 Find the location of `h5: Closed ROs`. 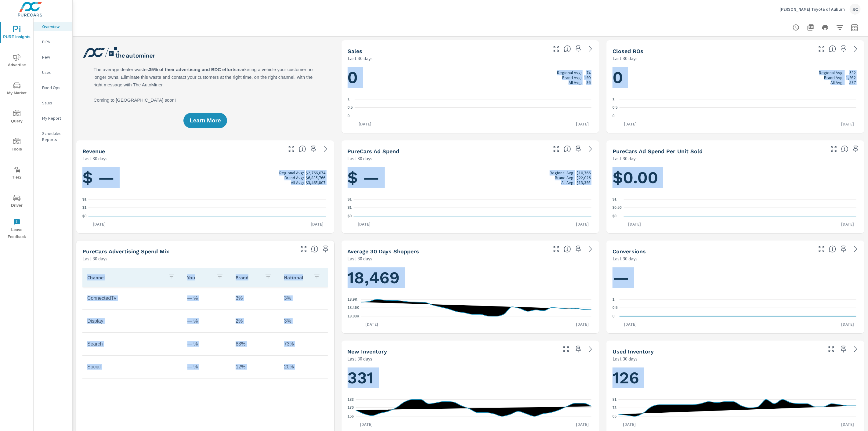

h5: Closed ROs is located at coordinates (628, 51).